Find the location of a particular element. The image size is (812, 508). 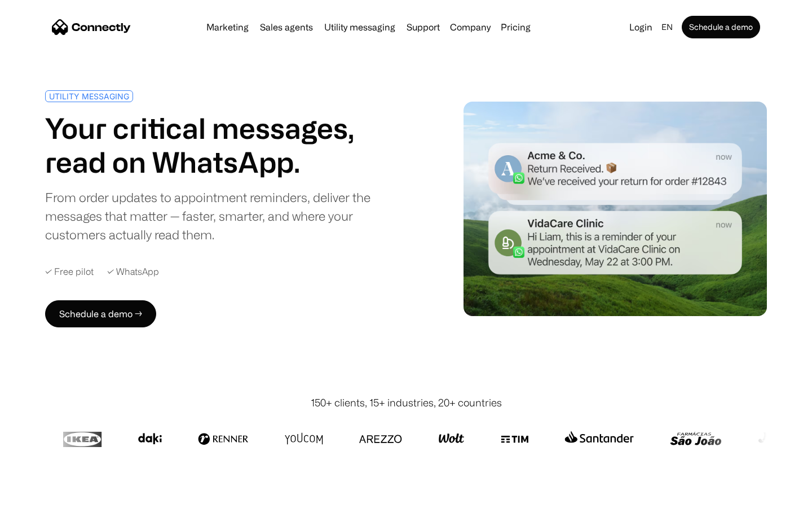

a: Schedule a demo → is located at coordinates (101, 314).